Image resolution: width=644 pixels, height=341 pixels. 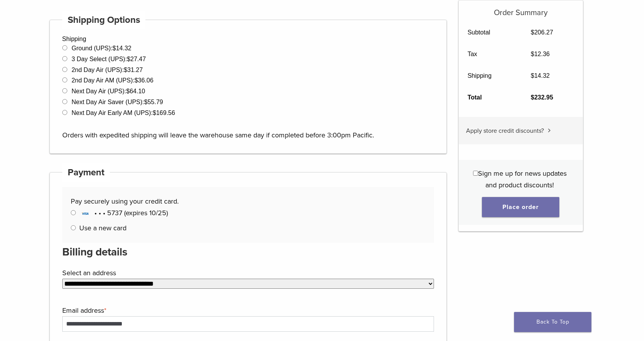 I want to click on th: Shipping, so click(x=490, y=76).